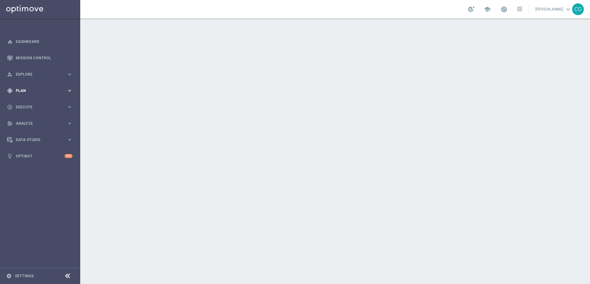  What do you see at coordinates (40, 156) in the screenshot?
I see `div: lightbulb Optibot +10` at bounding box center [40, 156].